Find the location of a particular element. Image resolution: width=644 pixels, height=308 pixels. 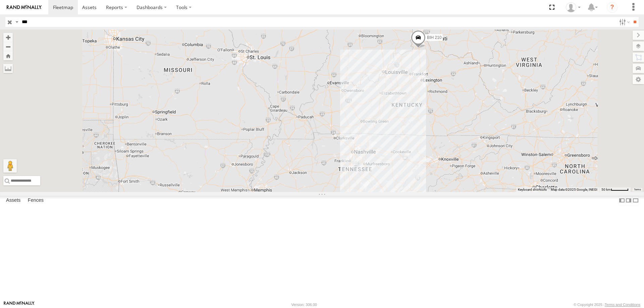

div: Nele . is located at coordinates (573, 7).